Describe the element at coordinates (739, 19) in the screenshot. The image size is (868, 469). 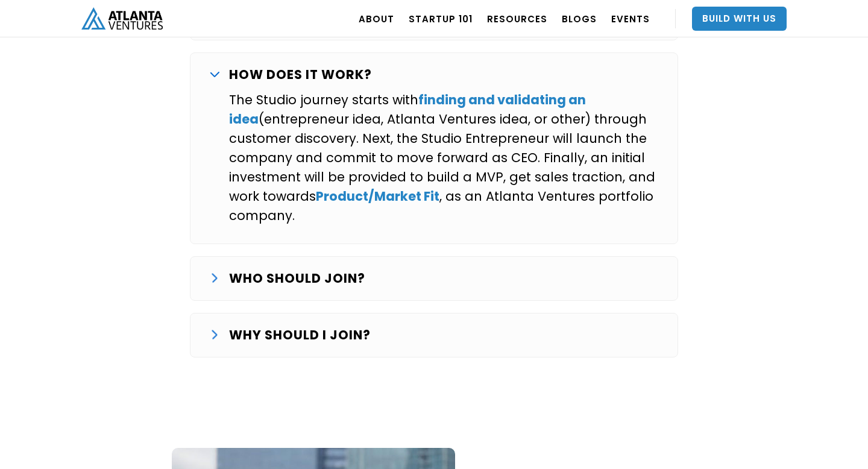
I see `a: Build With Us` at that location.